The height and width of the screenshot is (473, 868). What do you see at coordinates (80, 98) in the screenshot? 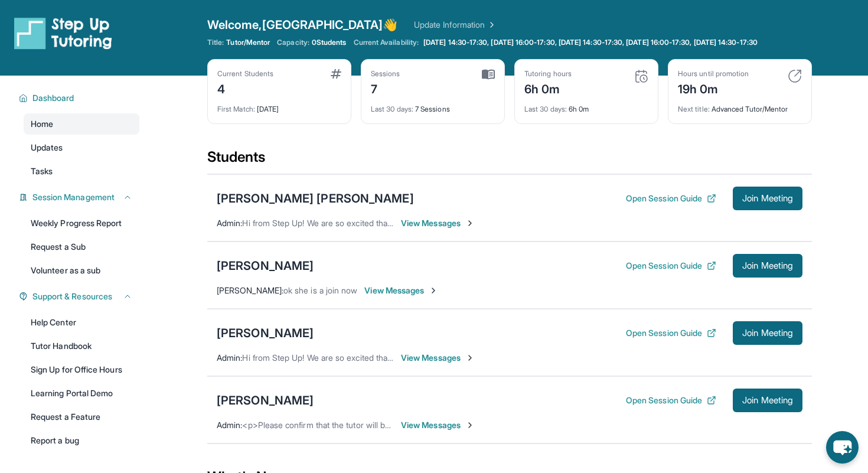
I see `button: Dashboard` at bounding box center [80, 98].